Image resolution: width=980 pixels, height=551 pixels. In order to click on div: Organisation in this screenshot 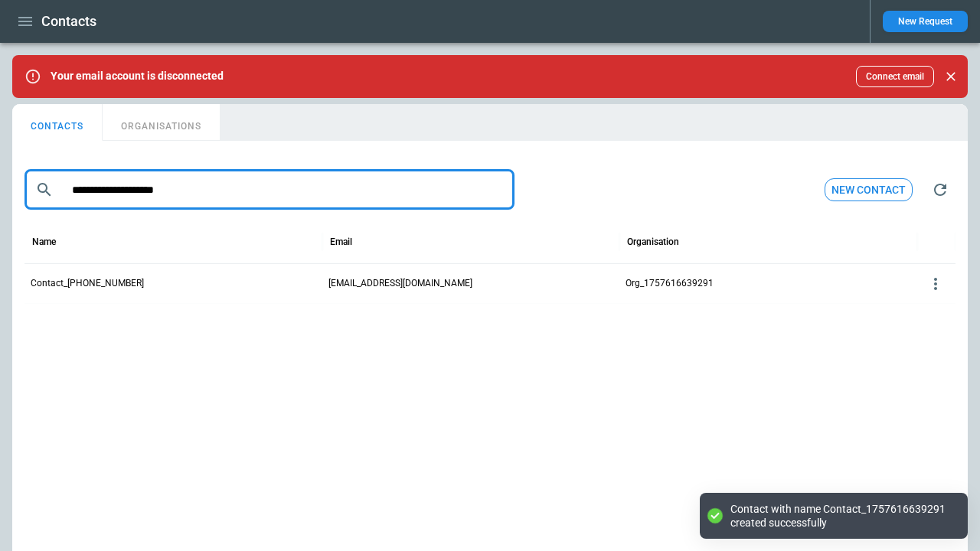, I will do `click(653, 242)`.